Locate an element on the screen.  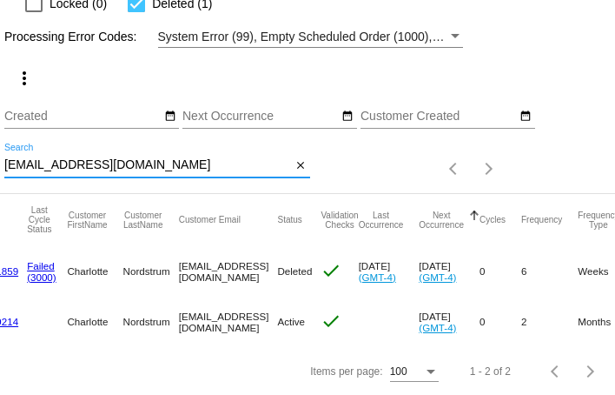
button: Clear is located at coordinates (301, 165).